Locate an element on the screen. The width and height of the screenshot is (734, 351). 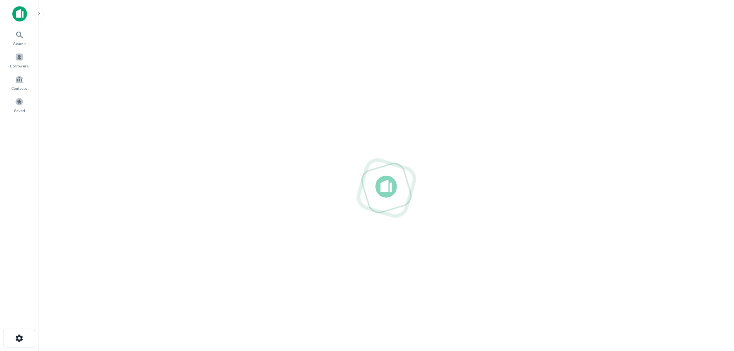
a: Contacts is located at coordinates (19, 82).